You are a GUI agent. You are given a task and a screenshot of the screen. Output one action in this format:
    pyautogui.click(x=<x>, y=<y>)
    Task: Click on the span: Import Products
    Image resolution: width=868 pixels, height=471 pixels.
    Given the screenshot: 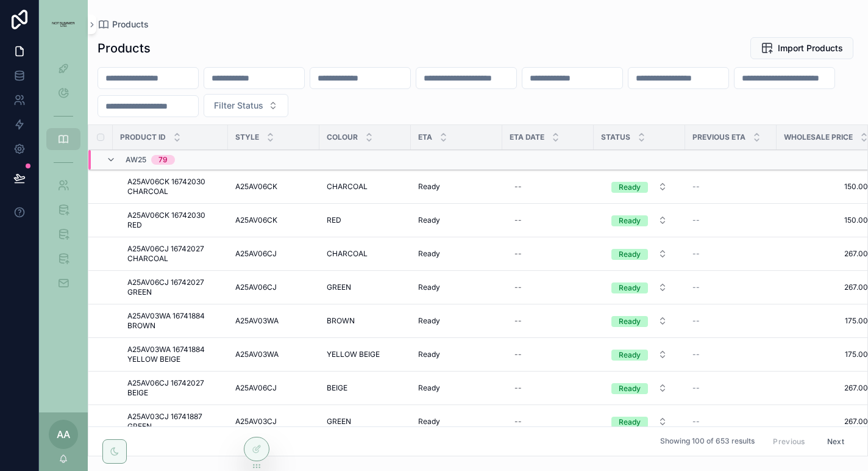 What is the action you would take?
    pyautogui.click(x=810, y=48)
    